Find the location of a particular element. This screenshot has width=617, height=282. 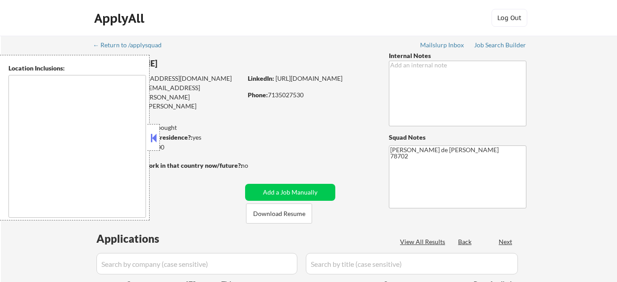

div: Location Inclusions: is located at coordinates (77, 68).